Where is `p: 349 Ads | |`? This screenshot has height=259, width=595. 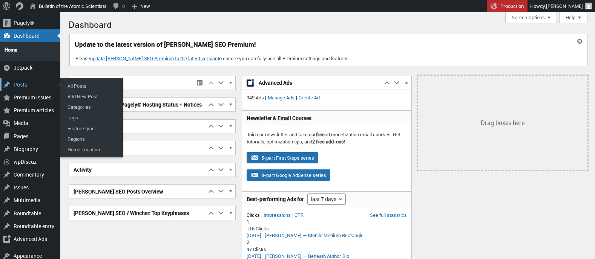
p: 349 Ads | | is located at coordinates (326, 98).